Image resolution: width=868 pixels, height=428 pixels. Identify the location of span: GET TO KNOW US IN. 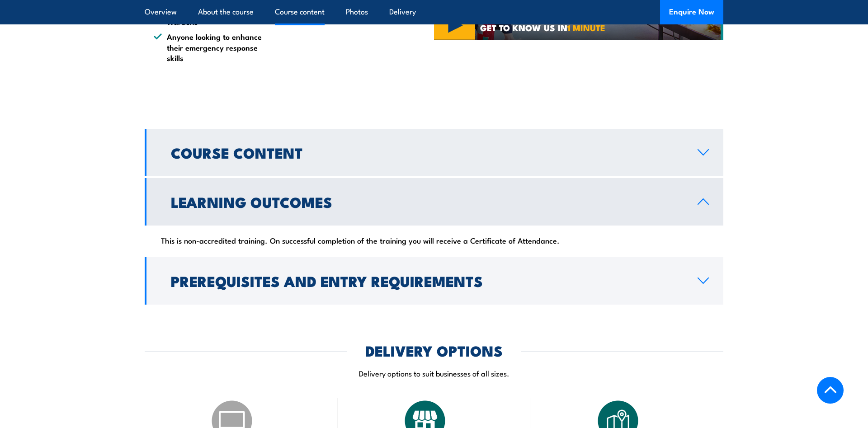
(542, 28).